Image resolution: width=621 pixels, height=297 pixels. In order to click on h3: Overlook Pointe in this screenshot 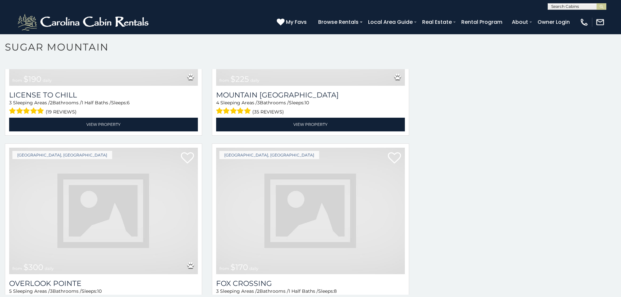, I will do `click(103, 283)`.